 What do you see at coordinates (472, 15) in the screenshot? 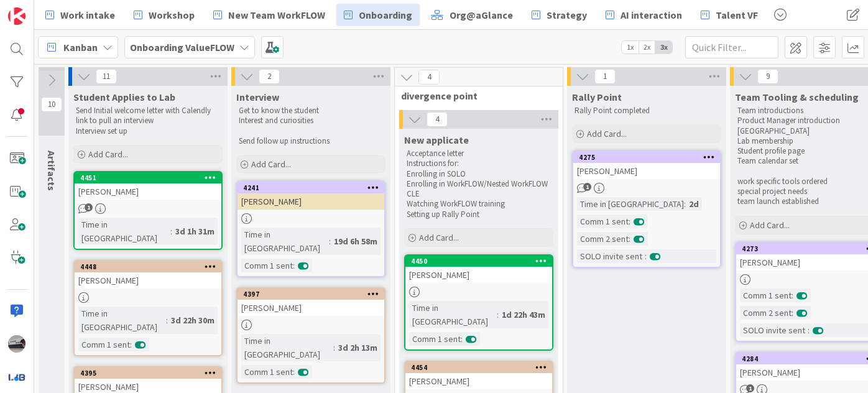
I see `a: Org@aGlance` at bounding box center [472, 15].